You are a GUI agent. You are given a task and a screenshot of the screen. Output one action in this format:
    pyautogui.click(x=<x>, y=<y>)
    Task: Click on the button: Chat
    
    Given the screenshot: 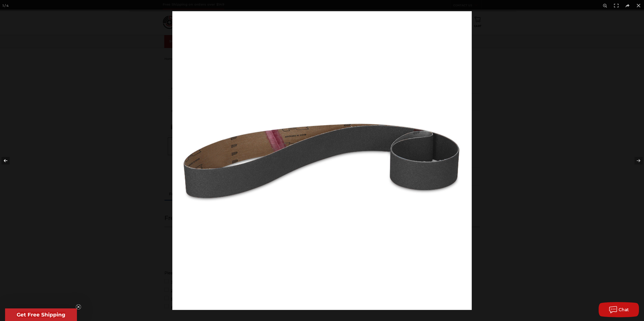 What is the action you would take?
    pyautogui.click(x=619, y=310)
    